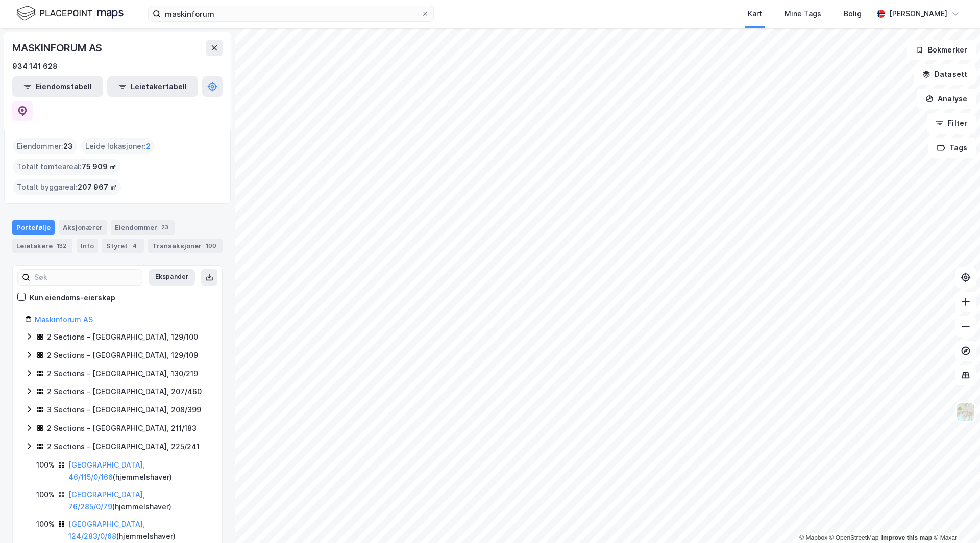 The image size is (980, 543). Describe the element at coordinates (148, 146) in the screenshot. I see `span: 2` at that location.